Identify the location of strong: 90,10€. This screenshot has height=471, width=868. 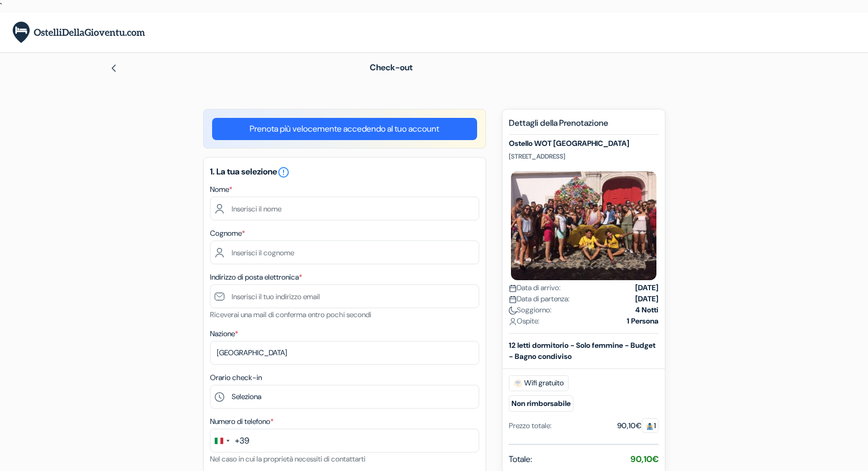
(644, 459).